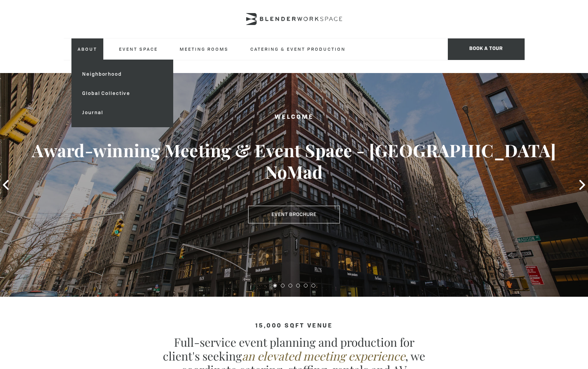 Image resolution: width=588 pixels, height=369 pixels. I want to click on a: Neighborhood, so click(122, 74).